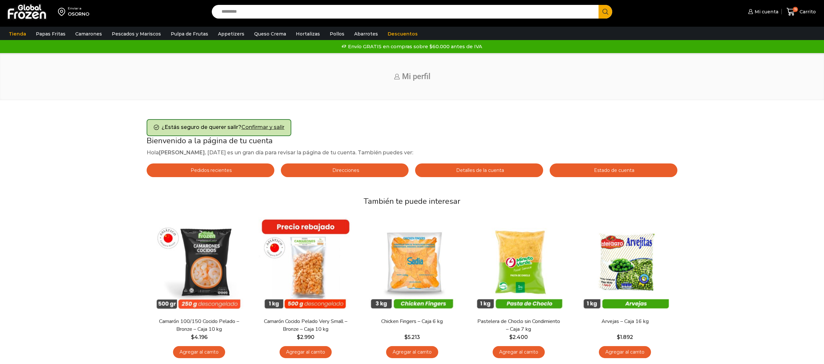 This screenshot has height=364, width=824. Describe the element at coordinates (306, 288) in the screenshot. I see `div: 2 / 7` at that location.